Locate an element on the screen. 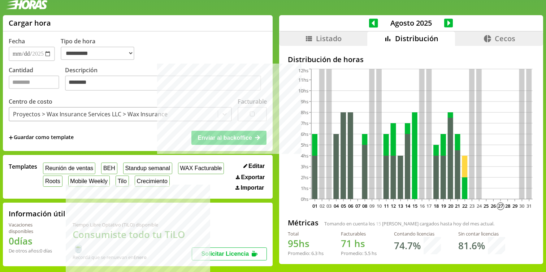  text: 25 is located at coordinates (486, 206).